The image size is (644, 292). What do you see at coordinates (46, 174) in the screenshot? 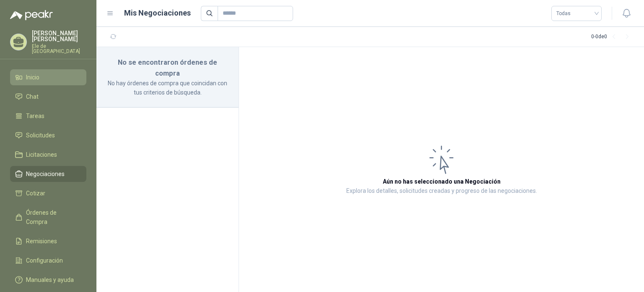
I see `span: Negociaciones` at bounding box center [46, 174].